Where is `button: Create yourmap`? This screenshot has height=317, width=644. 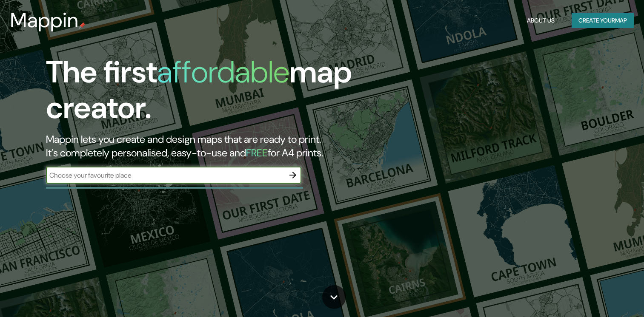
button: Create yourmap is located at coordinates (603, 20).